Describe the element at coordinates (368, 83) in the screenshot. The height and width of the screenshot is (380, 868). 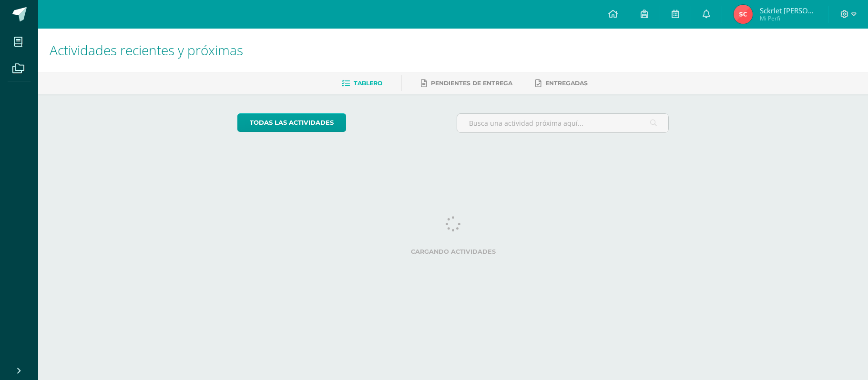
I see `span: Tablero` at that location.